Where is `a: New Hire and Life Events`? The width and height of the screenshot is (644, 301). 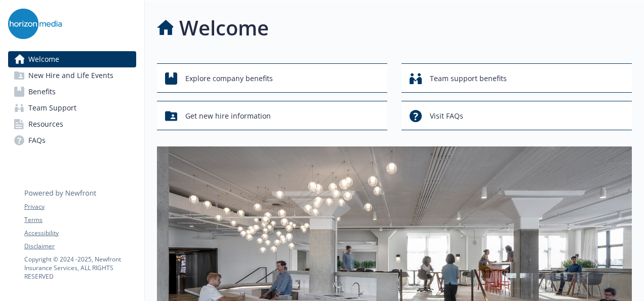
a: New Hire and Life Events is located at coordinates (72, 76).